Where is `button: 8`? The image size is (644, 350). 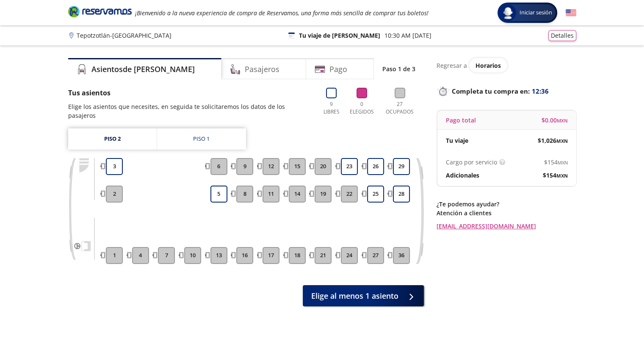 button: 8 is located at coordinates (245, 194).